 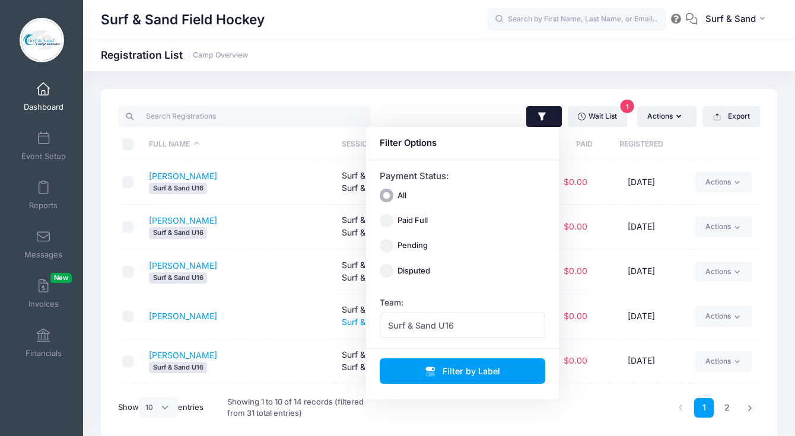 I want to click on a: Surf & Sand U16, so click(x=373, y=322).